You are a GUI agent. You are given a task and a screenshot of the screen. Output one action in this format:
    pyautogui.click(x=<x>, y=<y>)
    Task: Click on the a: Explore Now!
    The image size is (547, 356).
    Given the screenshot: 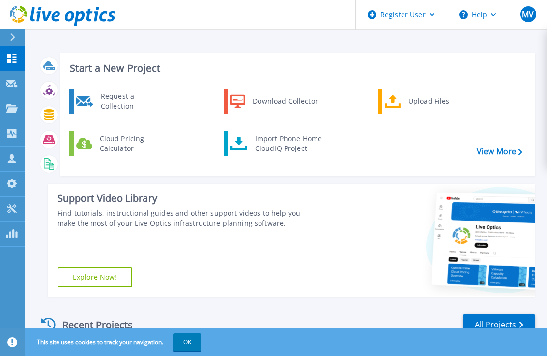 What is the action you would take?
    pyautogui.click(x=95, y=277)
    